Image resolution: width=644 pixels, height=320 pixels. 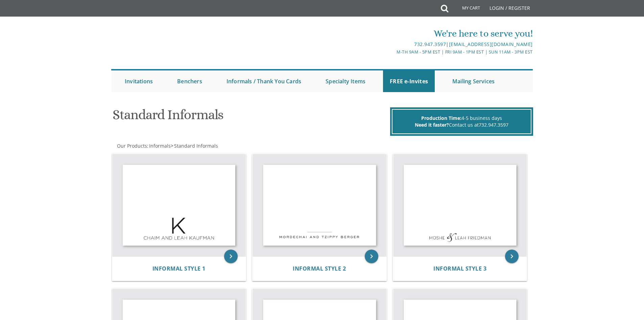 I want to click on a: FREE e-Invites, so click(x=409, y=81).